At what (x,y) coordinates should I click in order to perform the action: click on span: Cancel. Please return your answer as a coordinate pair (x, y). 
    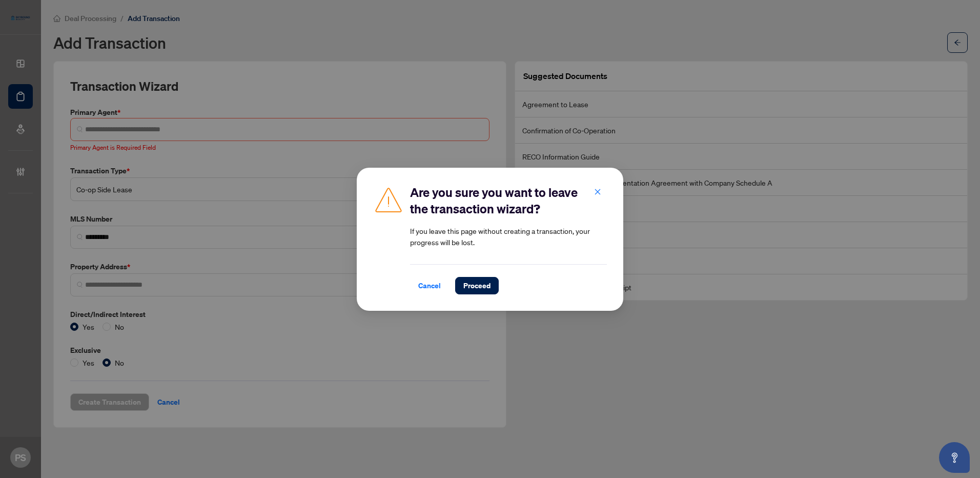
    Looking at the image, I should click on (430, 286).